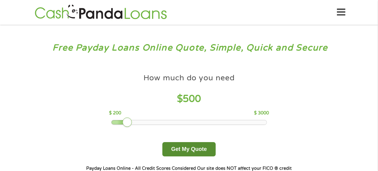 Image resolution: width=378 pixels, height=171 pixels. What do you see at coordinates (189, 78) in the screenshot?
I see `h4: How much do you need` at bounding box center [189, 78].